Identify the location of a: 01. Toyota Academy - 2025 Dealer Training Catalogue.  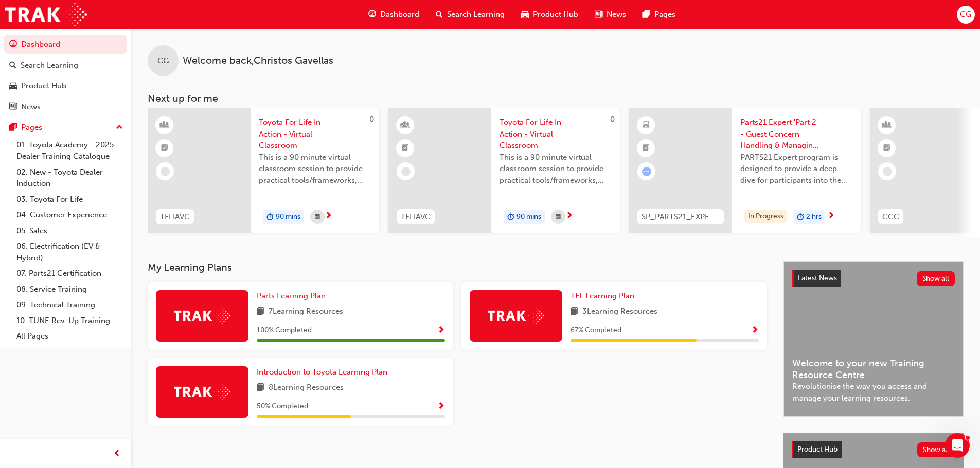
(69, 151).